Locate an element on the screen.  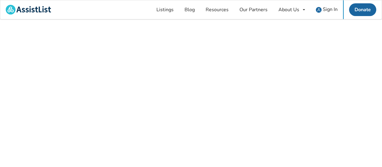
a: Our Partners is located at coordinates (254, 10).